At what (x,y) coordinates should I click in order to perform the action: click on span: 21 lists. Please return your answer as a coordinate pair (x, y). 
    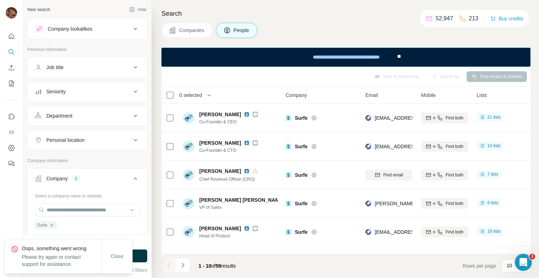
    Looking at the image, I should click on (494, 117).